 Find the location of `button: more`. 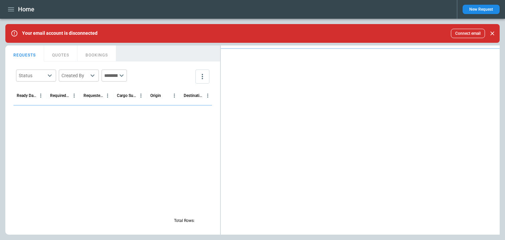

button: more is located at coordinates (202, 76).